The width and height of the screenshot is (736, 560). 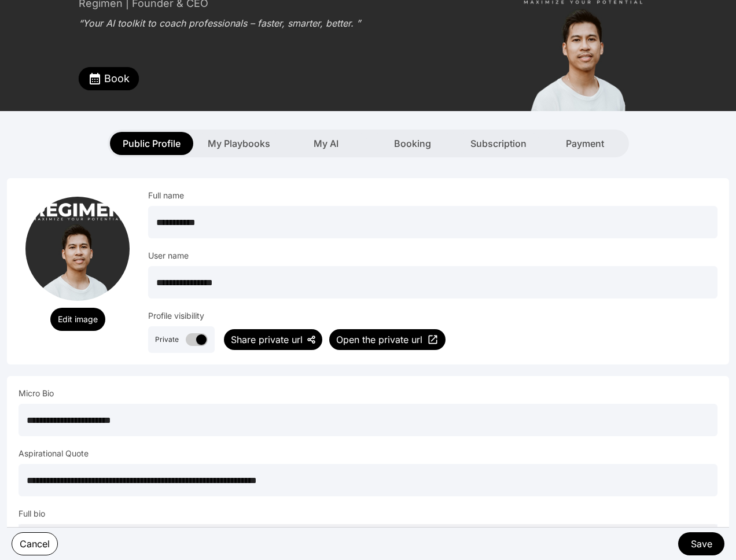 What do you see at coordinates (368, 516) in the screenshot?
I see `div: Full bio` at bounding box center [368, 516].